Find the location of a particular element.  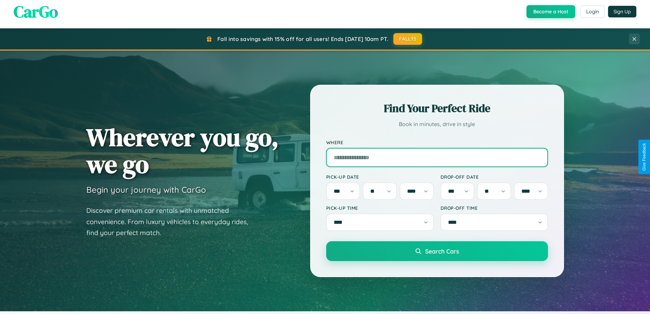

div: Give Feedback is located at coordinates (644, 157).